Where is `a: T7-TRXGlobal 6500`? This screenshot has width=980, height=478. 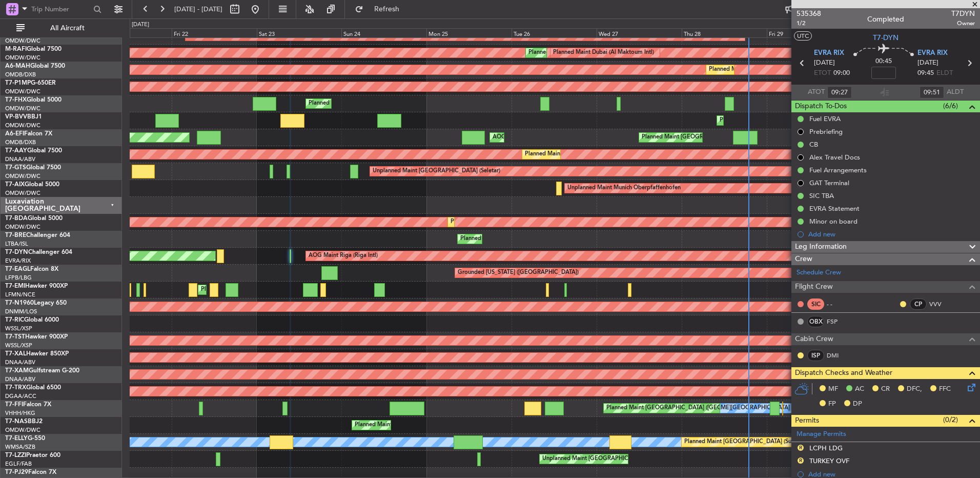 a: T7-TRXGlobal 6500 is located at coordinates (33, 388).